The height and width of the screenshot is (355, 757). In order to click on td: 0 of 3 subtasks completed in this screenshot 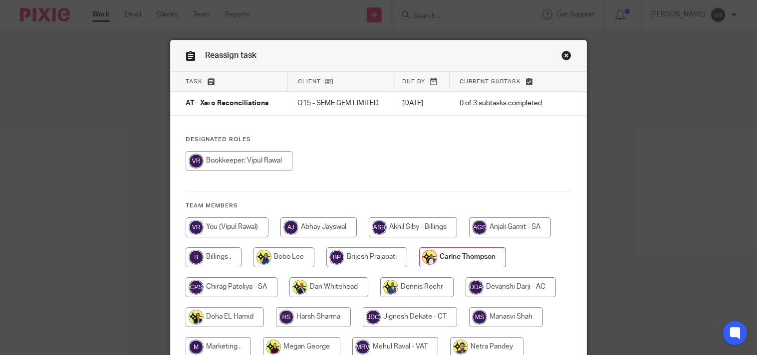, I will do `click(502, 104)`.